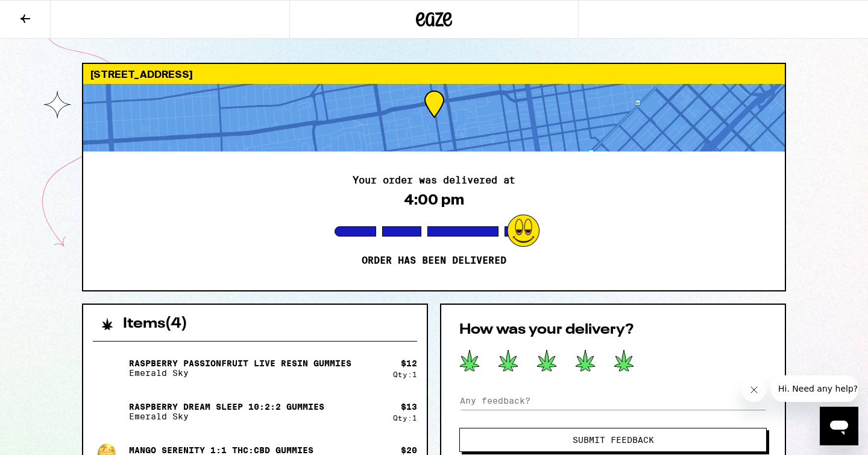 Image resolution: width=868 pixels, height=455 pixels. What do you see at coordinates (409, 363) in the screenshot?
I see `div: $ 12` at bounding box center [409, 363].